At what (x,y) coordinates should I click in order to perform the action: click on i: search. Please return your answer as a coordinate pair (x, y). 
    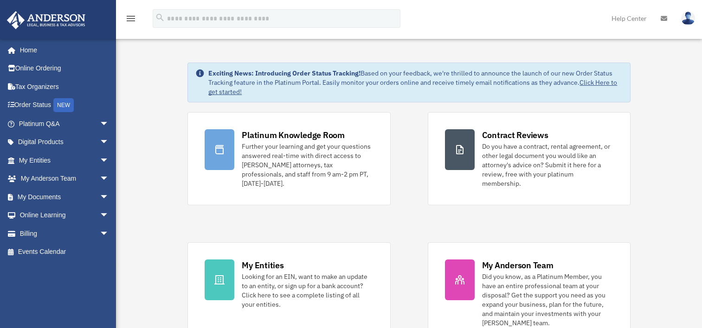
    Looking at the image, I should click on (160, 18).